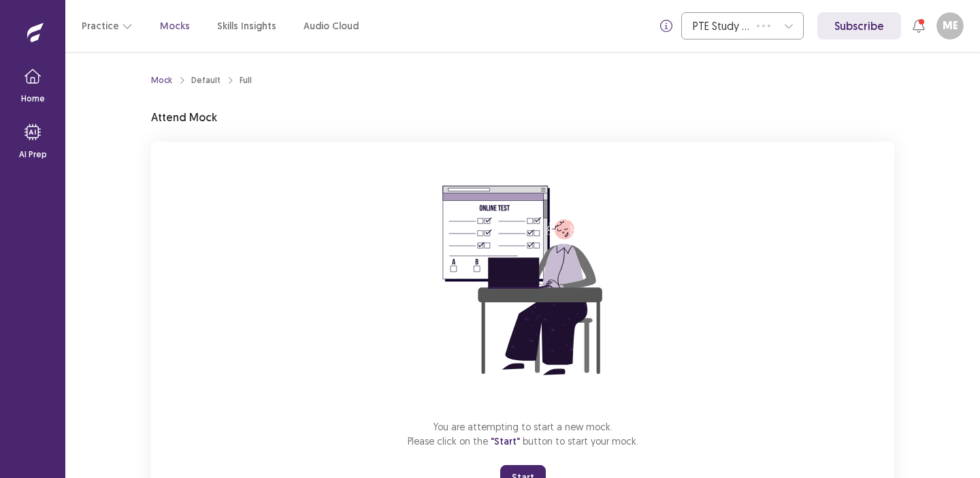 The height and width of the screenshot is (478, 980). I want to click on div: Default, so click(205, 81).